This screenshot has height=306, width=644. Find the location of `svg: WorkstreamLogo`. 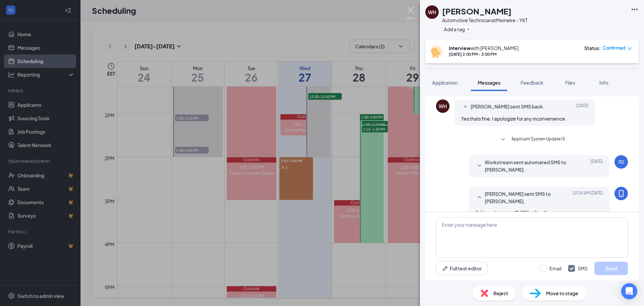

svg: WorkstreamLogo is located at coordinates (621, 161).